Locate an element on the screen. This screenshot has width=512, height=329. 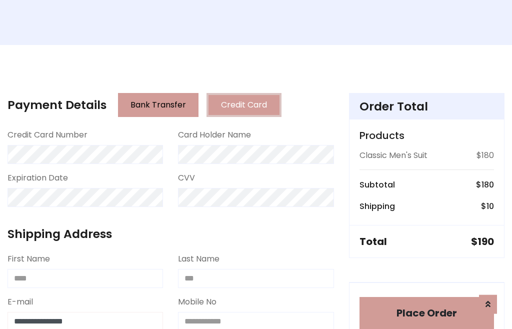
span: 180 is located at coordinates (487, 184).